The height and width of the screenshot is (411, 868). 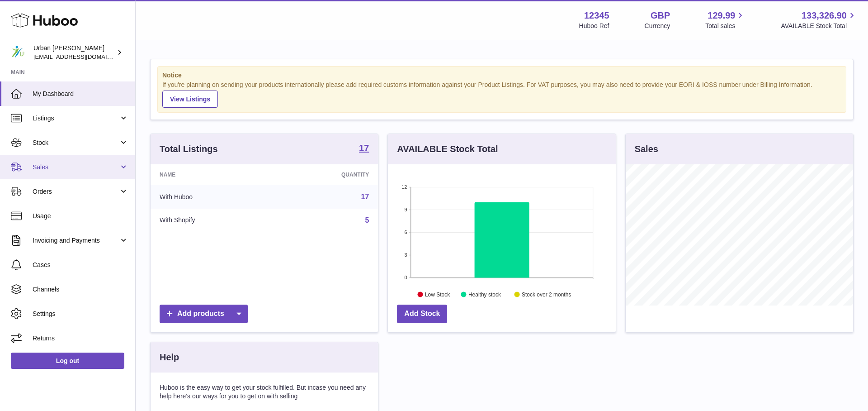 I want to click on strong: Notice, so click(x=502, y=75).